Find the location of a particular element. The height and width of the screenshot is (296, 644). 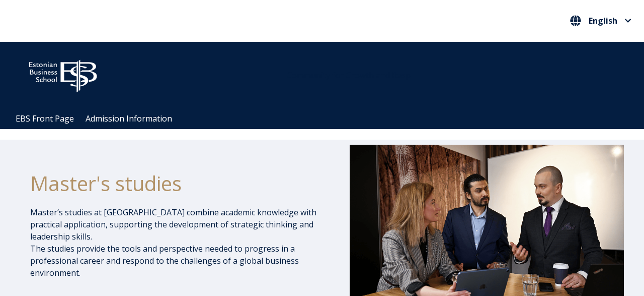

div: Navigation Menu is located at coordinates (327, 118).